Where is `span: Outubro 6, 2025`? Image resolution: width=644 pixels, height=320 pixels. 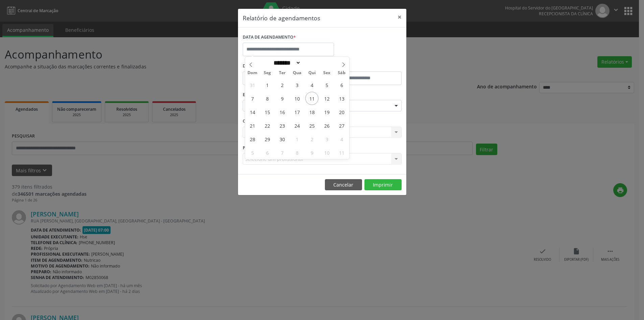
span: Outubro 6, 2025 is located at coordinates (267, 152).